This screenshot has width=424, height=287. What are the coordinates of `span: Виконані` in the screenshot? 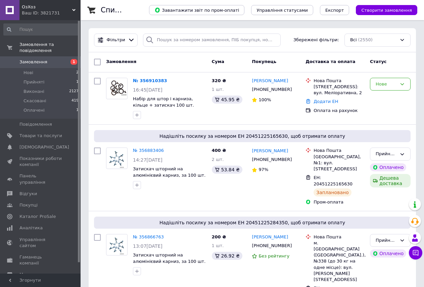 It's located at (34, 92).